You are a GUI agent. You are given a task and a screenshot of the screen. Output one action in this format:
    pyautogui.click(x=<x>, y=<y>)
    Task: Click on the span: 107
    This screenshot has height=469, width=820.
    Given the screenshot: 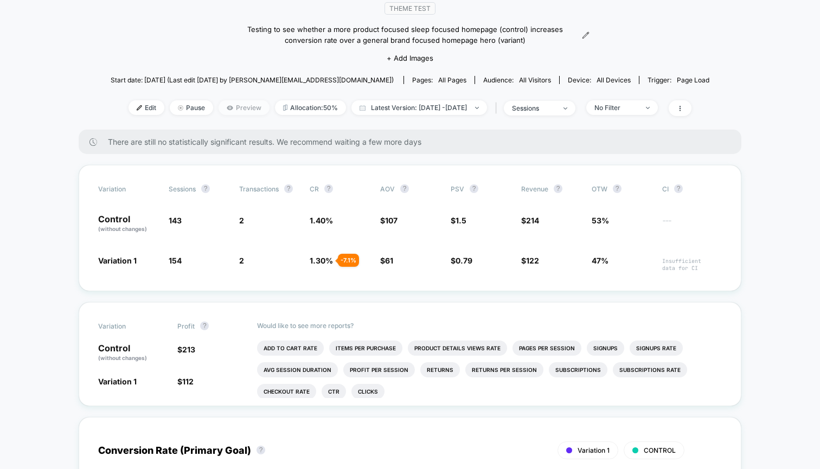 What is the action you would take?
    pyautogui.click(x=391, y=220)
    